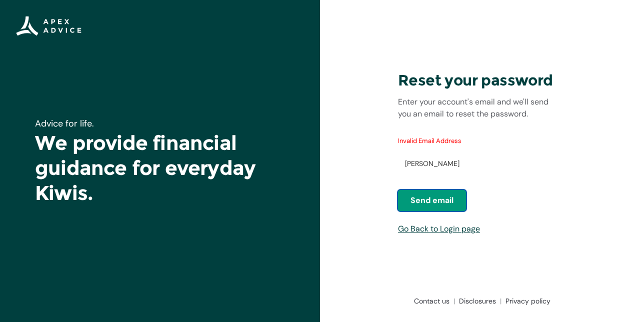 The width and height of the screenshot is (640, 322). What do you see at coordinates (49, 26) in the screenshot?
I see `img: Apex Advice Group` at bounding box center [49, 26].